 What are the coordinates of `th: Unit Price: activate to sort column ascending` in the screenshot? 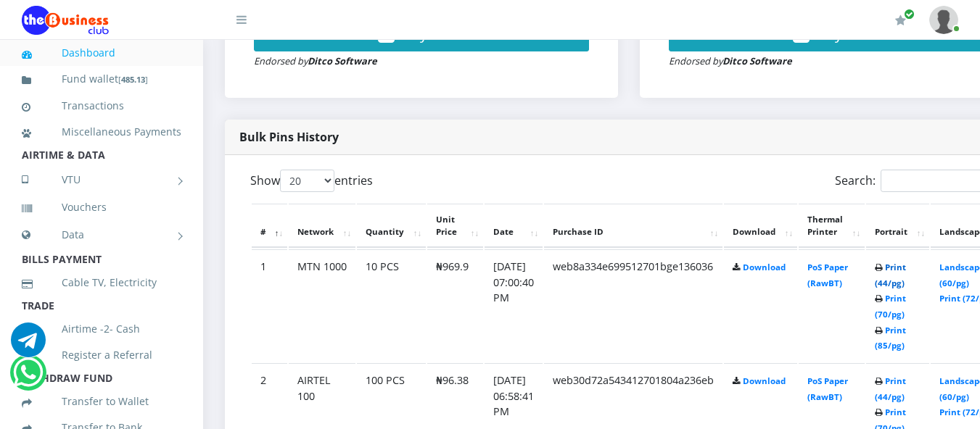 It's located at (455, 226).